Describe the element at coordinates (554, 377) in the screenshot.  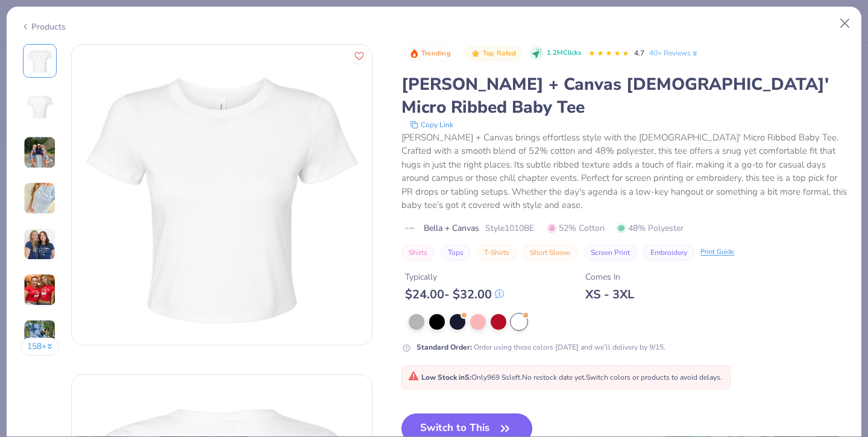
I see `span: No restock date yet.` at that location.